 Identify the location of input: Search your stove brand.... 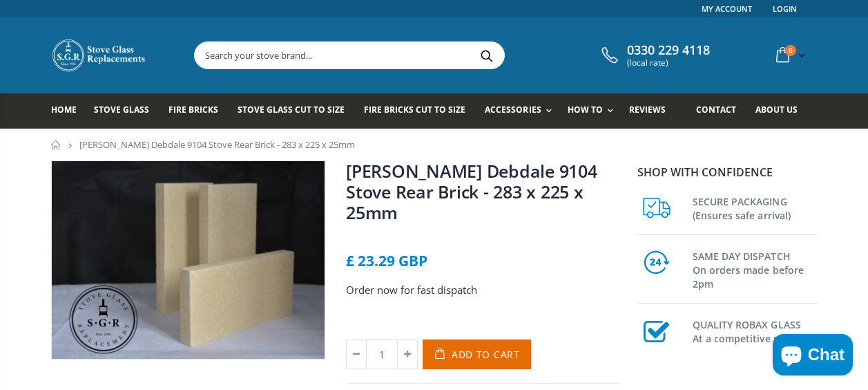
(427, 55).